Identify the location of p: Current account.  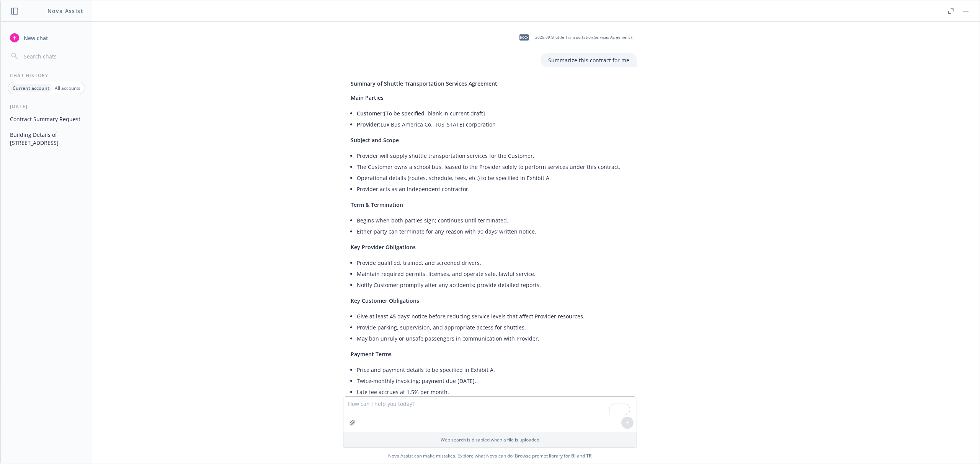
(31, 88).